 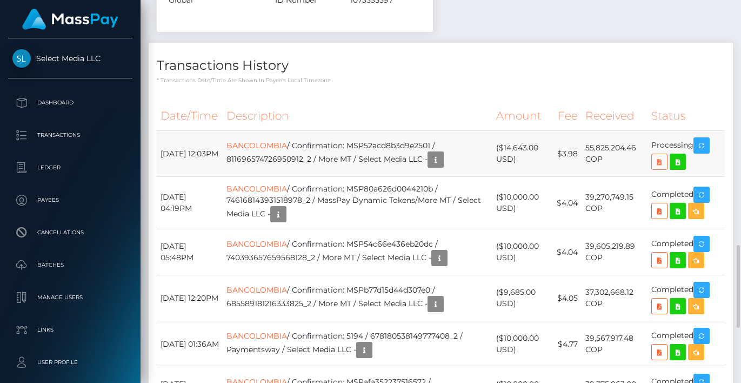 What do you see at coordinates (70, 135) in the screenshot?
I see `p: Transactions` at bounding box center [70, 135].